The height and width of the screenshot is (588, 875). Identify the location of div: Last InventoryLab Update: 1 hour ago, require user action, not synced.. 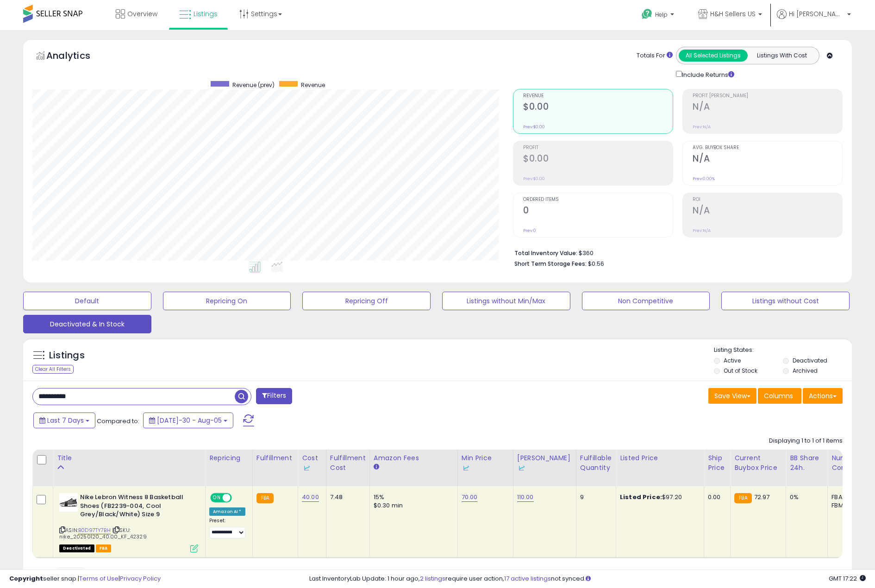
(588, 579).